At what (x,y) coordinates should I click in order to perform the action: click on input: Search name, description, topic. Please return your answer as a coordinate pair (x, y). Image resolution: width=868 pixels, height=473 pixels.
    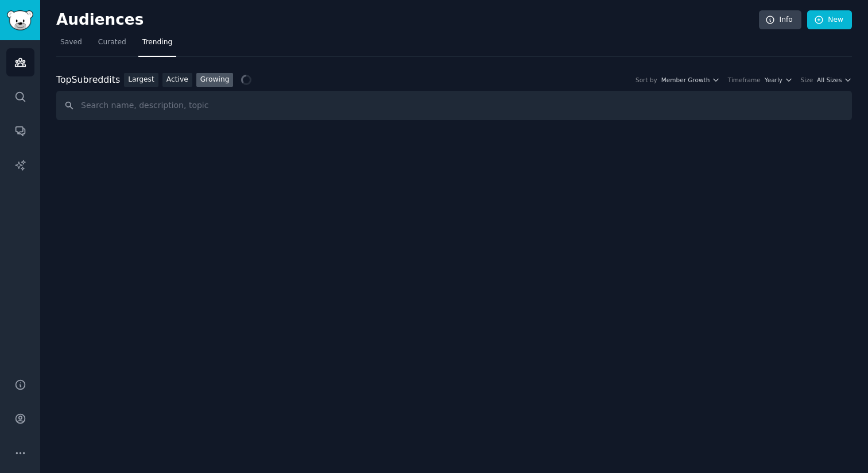
    Looking at the image, I should click on (454, 105).